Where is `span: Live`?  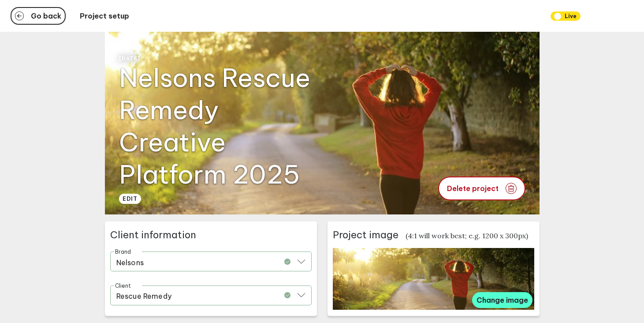
span: Live is located at coordinates (565, 16).